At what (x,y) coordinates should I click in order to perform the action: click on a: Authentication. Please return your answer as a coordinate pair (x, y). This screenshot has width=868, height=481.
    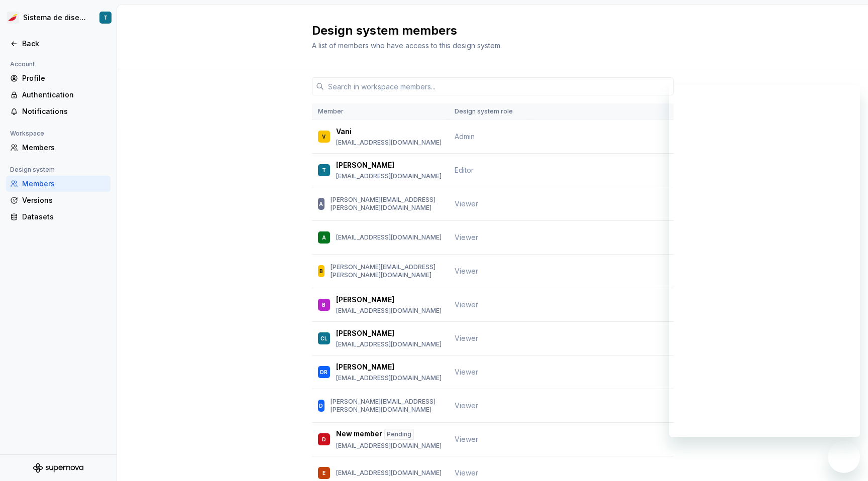
    Looking at the image, I should click on (58, 95).